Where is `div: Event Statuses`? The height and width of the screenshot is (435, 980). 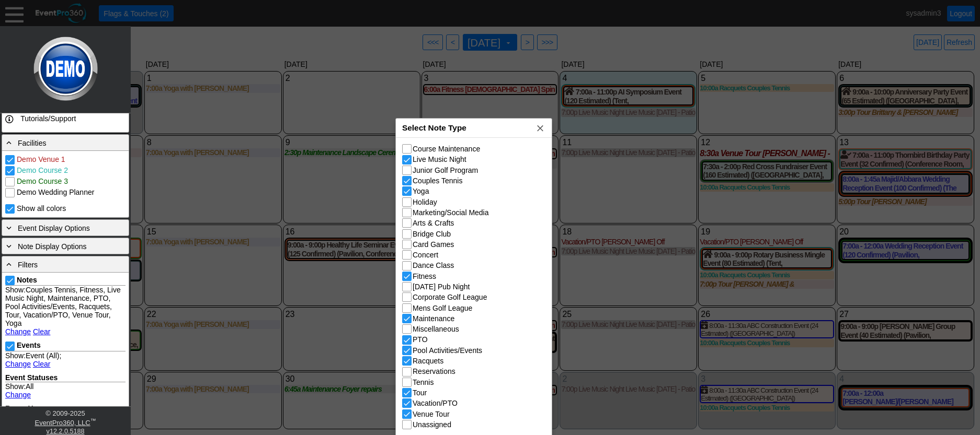 div: Event Statuses is located at coordinates (66, 378).